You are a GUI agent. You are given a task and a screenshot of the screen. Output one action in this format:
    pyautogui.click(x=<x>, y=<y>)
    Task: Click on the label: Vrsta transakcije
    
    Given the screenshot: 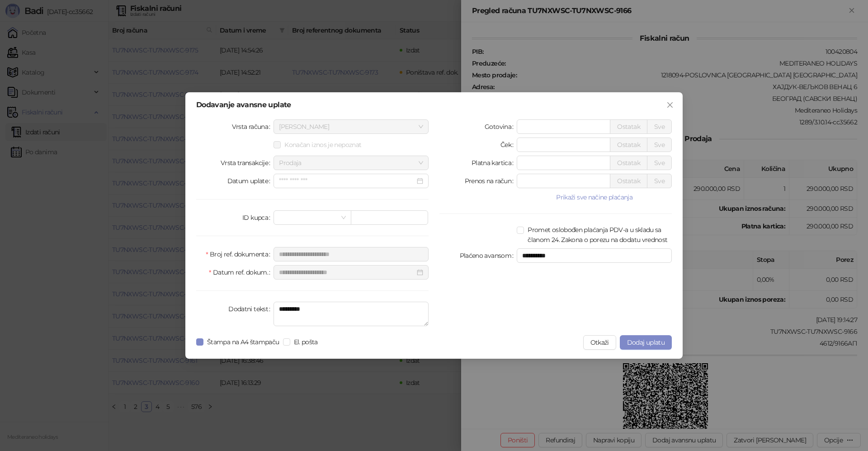 What is the action you would take?
    pyautogui.click(x=247, y=163)
    